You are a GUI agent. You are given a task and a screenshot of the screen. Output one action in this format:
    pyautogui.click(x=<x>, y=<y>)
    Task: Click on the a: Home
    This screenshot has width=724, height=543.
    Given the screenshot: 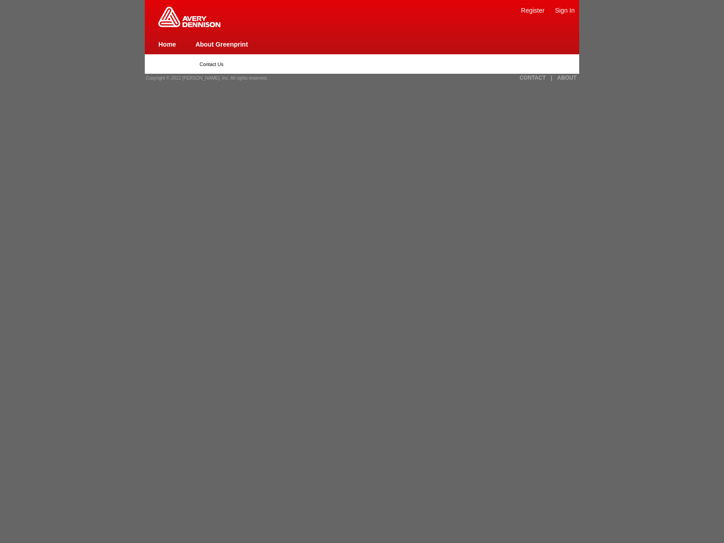 What is the action you would take?
    pyautogui.click(x=167, y=44)
    